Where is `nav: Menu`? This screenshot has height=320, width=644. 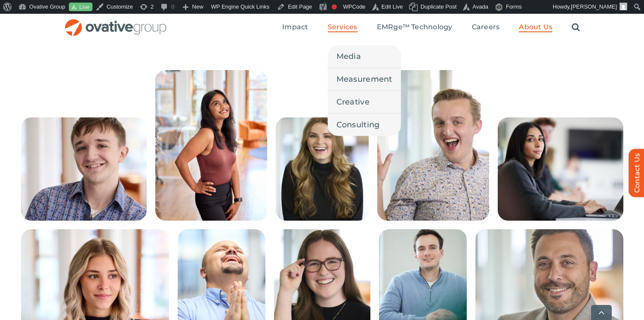 nav: Menu is located at coordinates (431, 27).